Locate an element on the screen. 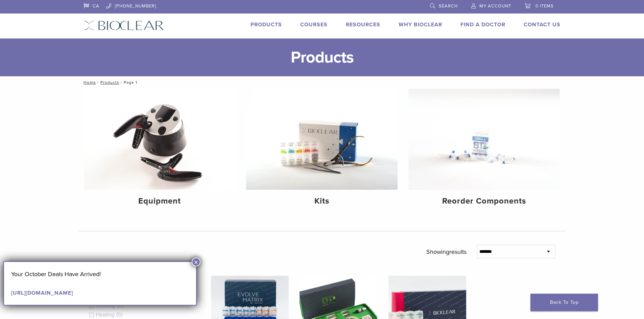  span: Heating is located at coordinates (106, 315).